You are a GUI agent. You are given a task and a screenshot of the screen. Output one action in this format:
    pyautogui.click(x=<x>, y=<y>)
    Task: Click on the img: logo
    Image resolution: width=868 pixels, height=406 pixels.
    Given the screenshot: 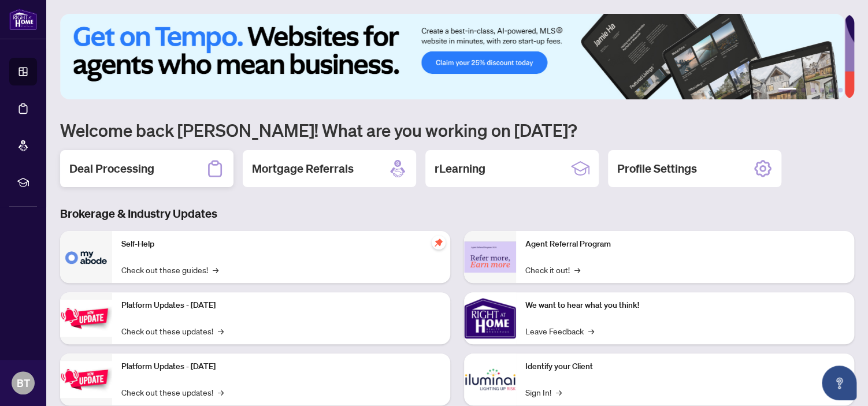 What is the action you would take?
    pyautogui.click(x=23, y=19)
    